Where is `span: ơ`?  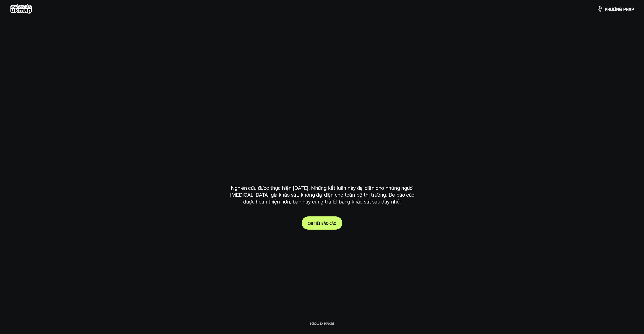
span: ơ is located at coordinates (614, 9).